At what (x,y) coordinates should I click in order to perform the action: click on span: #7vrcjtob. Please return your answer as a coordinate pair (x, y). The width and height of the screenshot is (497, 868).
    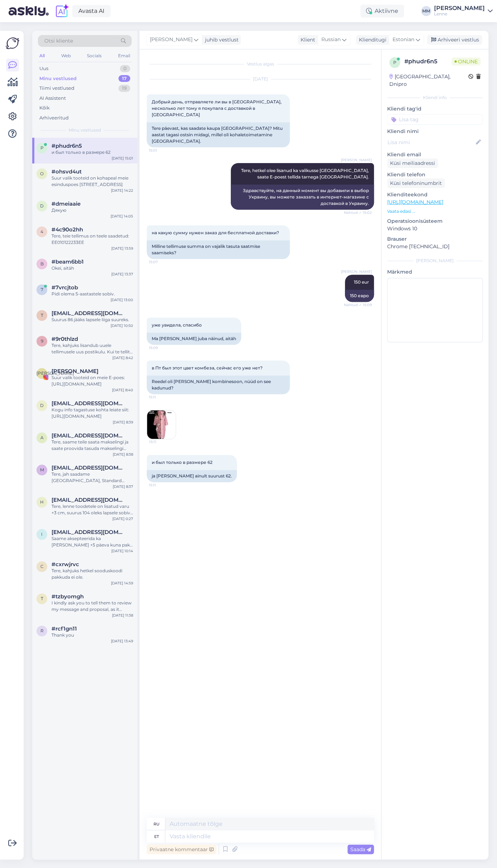
    Looking at the image, I should click on (65, 288).